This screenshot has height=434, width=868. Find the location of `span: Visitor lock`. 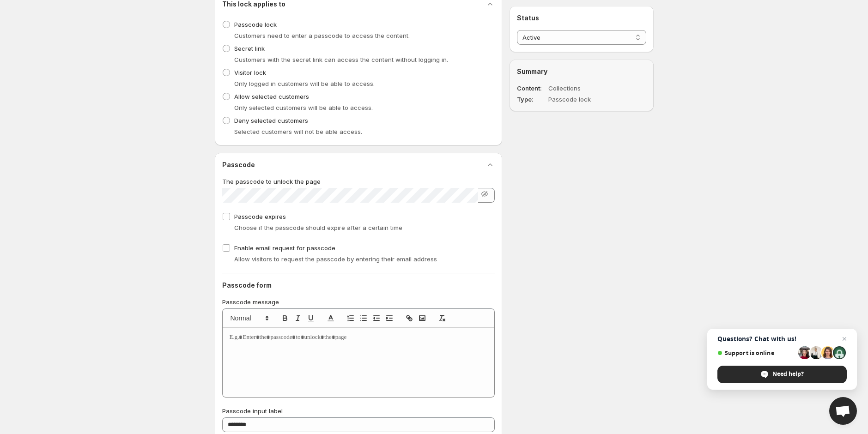

span: Visitor lock is located at coordinates (250, 73).